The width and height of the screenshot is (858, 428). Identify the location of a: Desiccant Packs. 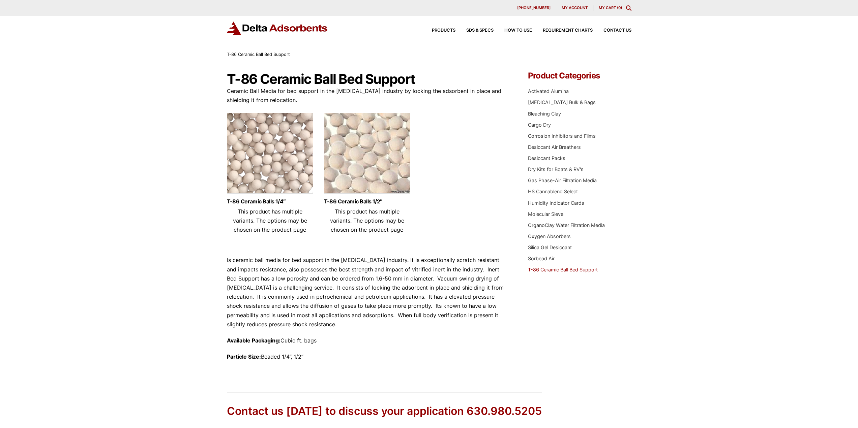
(546, 158).